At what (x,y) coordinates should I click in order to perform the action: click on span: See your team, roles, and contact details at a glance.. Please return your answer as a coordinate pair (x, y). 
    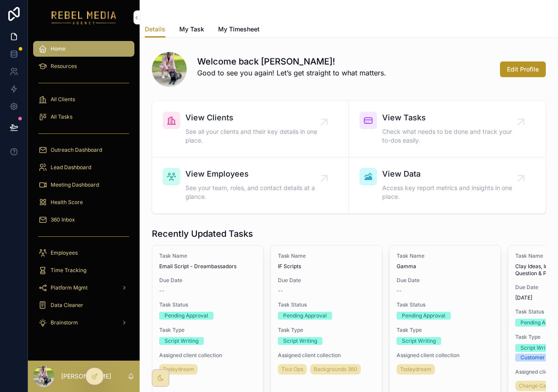
    Looking at the image, I should click on (255, 192).